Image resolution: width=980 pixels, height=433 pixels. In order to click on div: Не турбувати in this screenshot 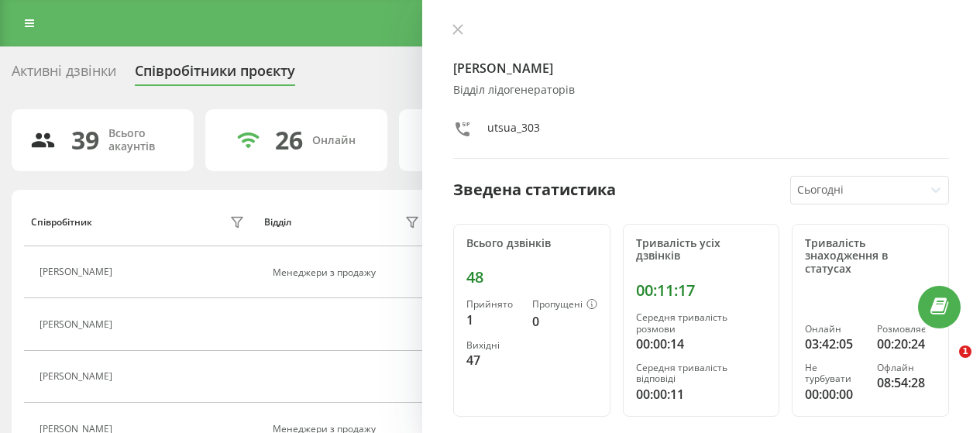, I will do `click(834, 373)`.